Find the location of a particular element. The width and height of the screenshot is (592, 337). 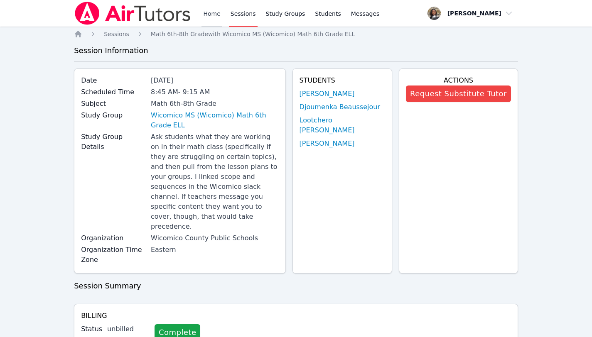

div: Eastern is located at coordinates (215, 250).